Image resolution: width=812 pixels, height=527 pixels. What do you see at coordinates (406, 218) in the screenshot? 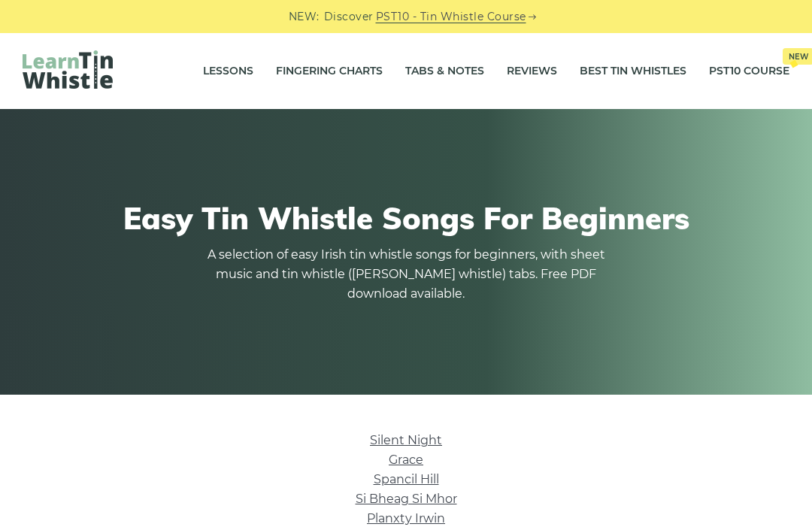
I see `h1: Easy Tin Whistle Songs For Beginners` at bounding box center [406, 218].